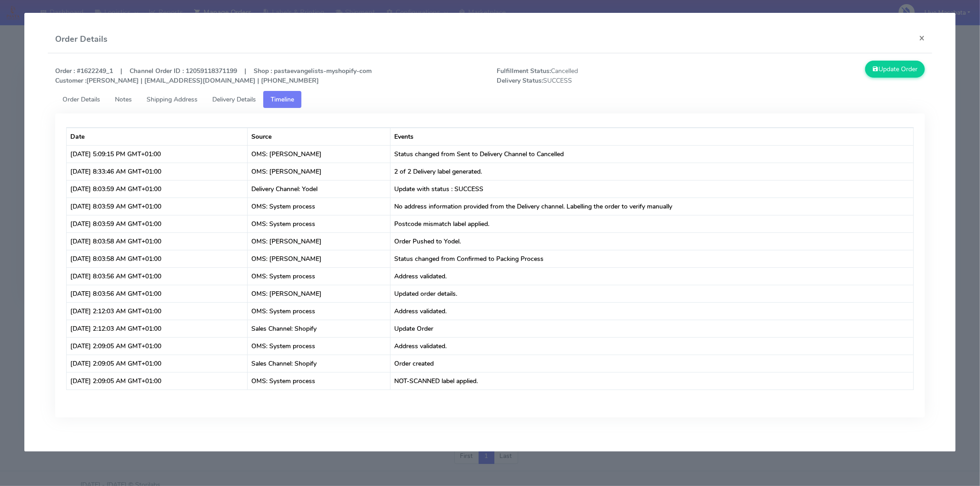  I want to click on td: Order created, so click(652, 363).